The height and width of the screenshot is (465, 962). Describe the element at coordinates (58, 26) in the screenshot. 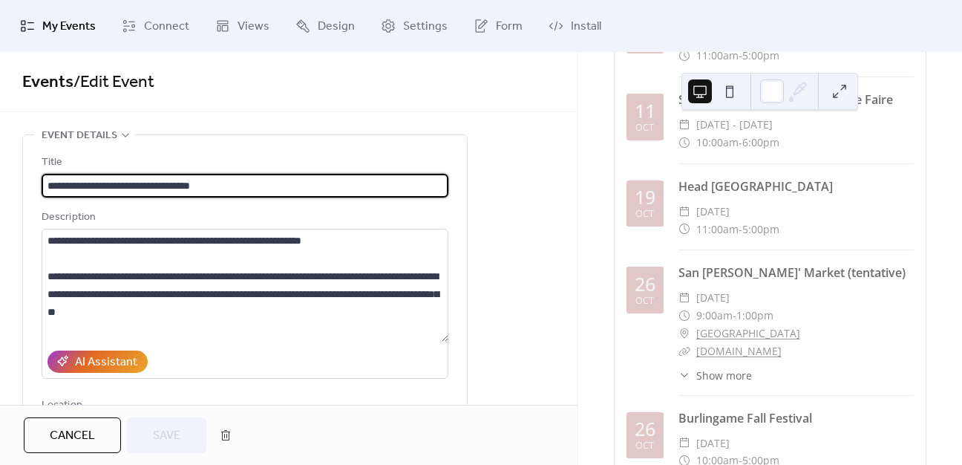

I see `a: My Events` at that location.